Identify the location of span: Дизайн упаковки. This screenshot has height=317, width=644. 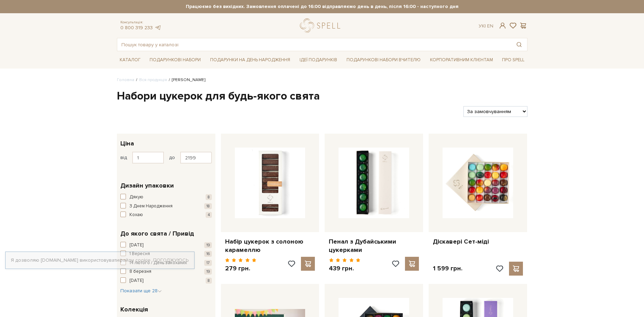
(147, 185).